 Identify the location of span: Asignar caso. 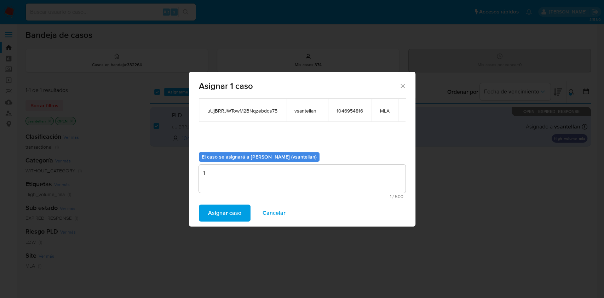
(225, 213).